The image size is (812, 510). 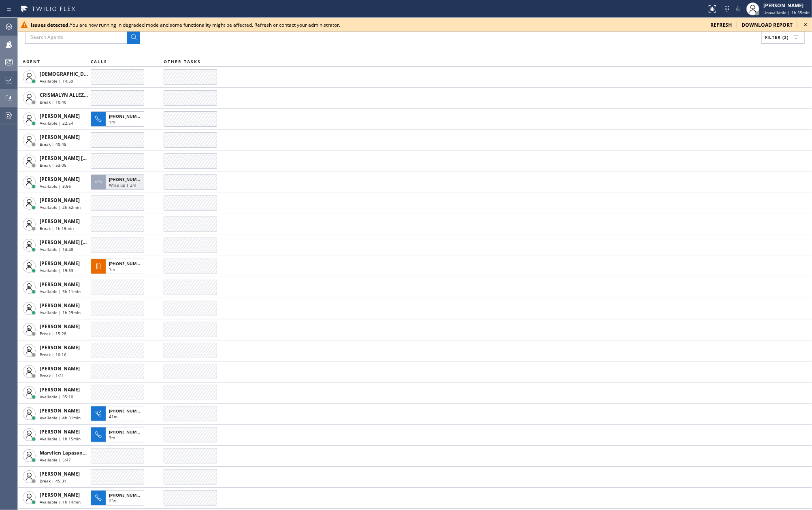 I want to click on span: Available | 4h 31min, so click(x=60, y=418).